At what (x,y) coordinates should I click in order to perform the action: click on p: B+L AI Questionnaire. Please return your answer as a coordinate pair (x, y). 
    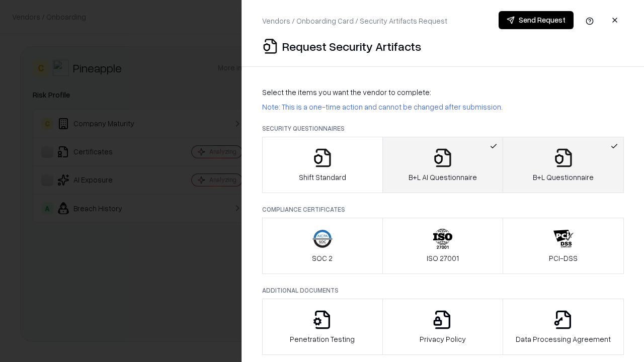
    Looking at the image, I should click on (443, 177).